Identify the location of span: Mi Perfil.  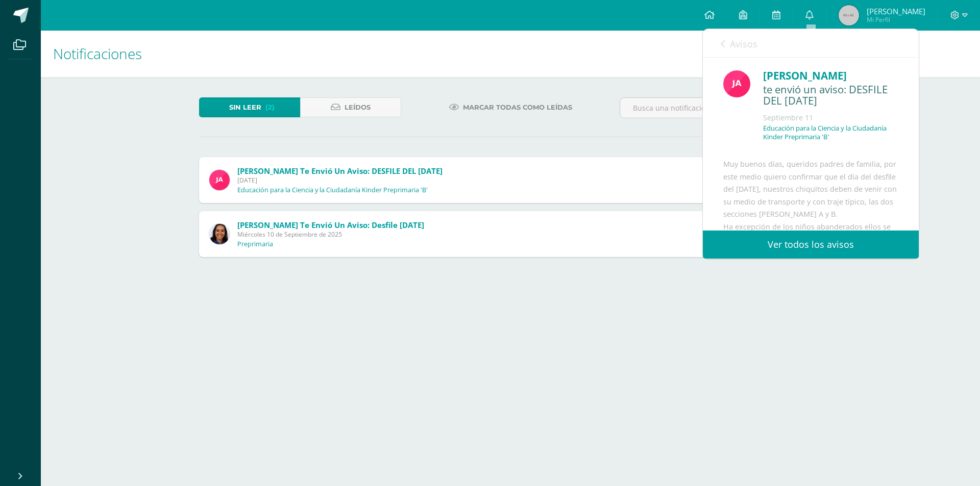
(896, 20).